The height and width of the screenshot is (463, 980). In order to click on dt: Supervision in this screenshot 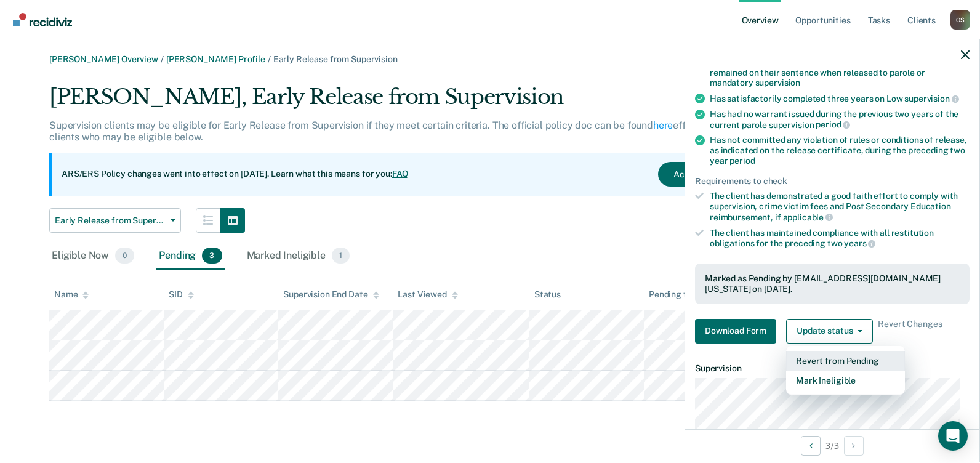, I will do `click(833, 368)`.